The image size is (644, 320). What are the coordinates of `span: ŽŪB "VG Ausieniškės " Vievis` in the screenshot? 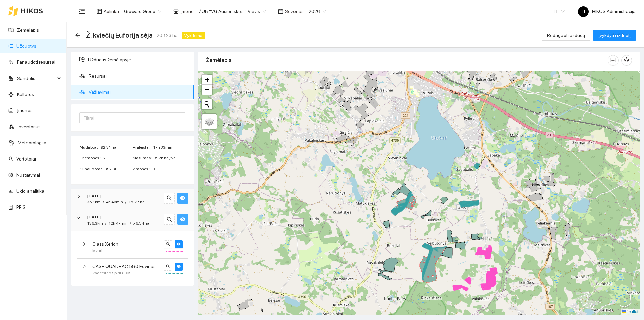 It's located at (232, 11).